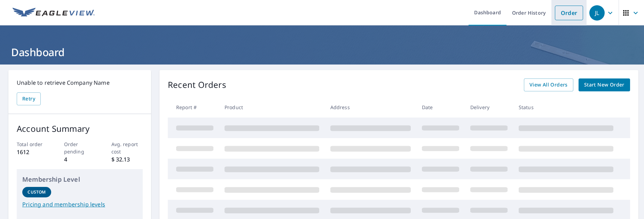 The image size is (644, 219). Describe the element at coordinates (80, 159) in the screenshot. I see `p: 4` at that location.